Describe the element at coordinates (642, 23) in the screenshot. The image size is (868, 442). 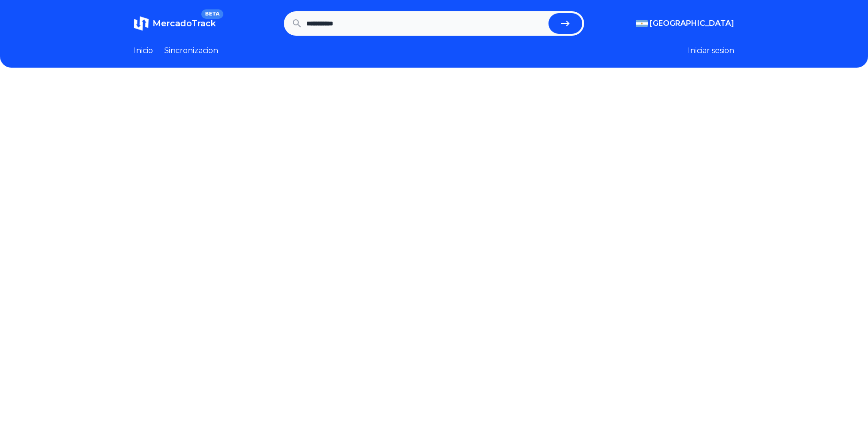
I see `img: Argentina` at that location.